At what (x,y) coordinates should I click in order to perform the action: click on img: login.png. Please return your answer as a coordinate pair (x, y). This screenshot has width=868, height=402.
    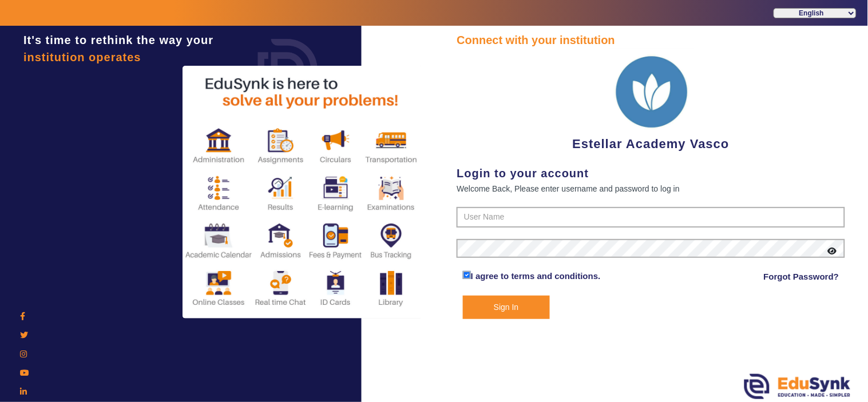
    Looking at the image, I should click on (288, 69).